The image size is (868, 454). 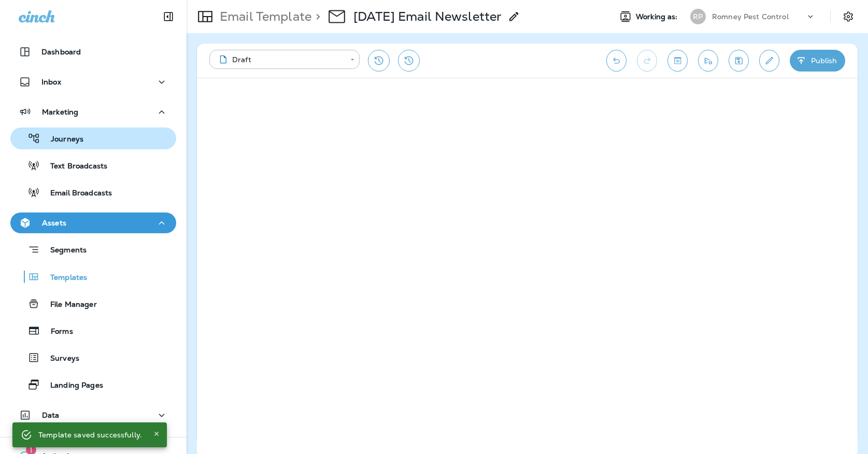 I want to click on button: Undo, so click(x=617, y=60).